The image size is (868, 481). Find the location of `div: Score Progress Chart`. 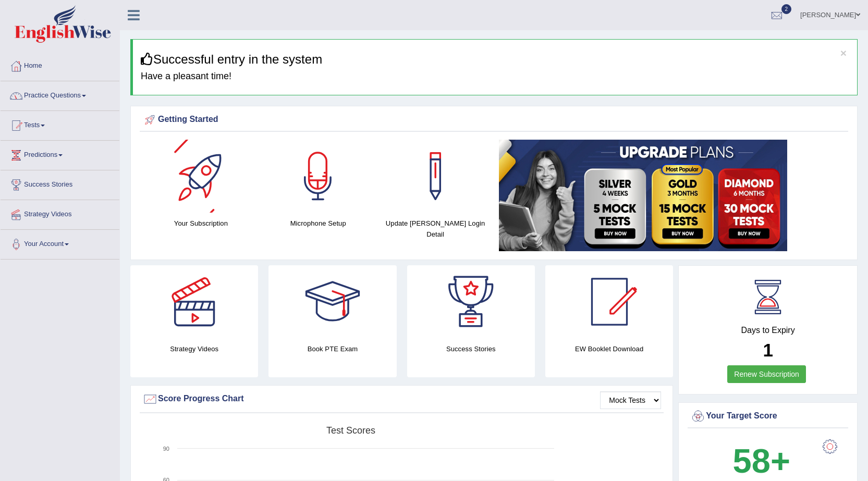

div: Score Progress Chart is located at coordinates (402, 399).